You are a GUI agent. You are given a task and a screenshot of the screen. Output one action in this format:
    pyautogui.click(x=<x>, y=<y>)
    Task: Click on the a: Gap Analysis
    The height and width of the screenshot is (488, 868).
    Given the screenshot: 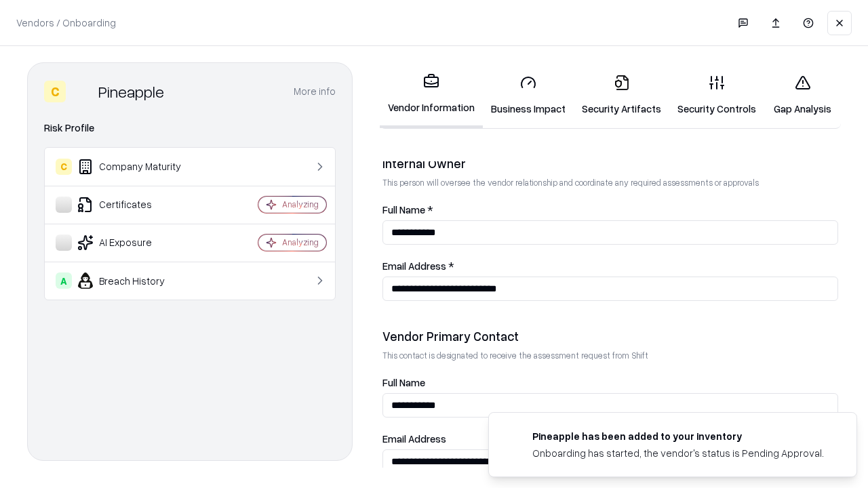 What is the action you would take?
    pyautogui.click(x=802, y=95)
    